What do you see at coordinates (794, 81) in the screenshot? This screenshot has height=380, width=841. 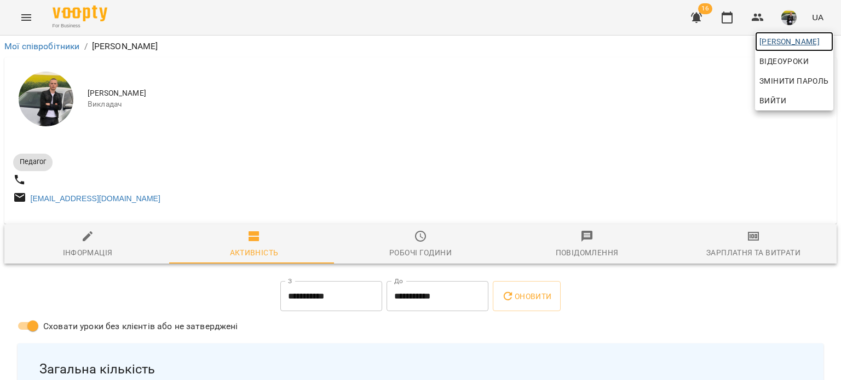 I see `span: Змінити пароль` at bounding box center [794, 81].